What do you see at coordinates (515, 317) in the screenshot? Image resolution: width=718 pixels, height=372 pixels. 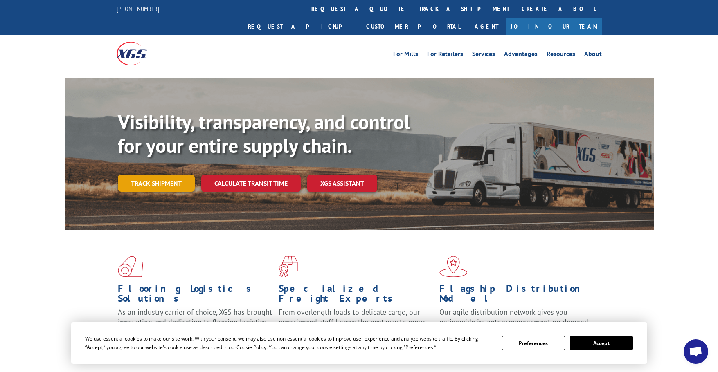 I see `span: Our agile distribution network gives you nationwide inventory management on demand.` at bounding box center [515, 317].